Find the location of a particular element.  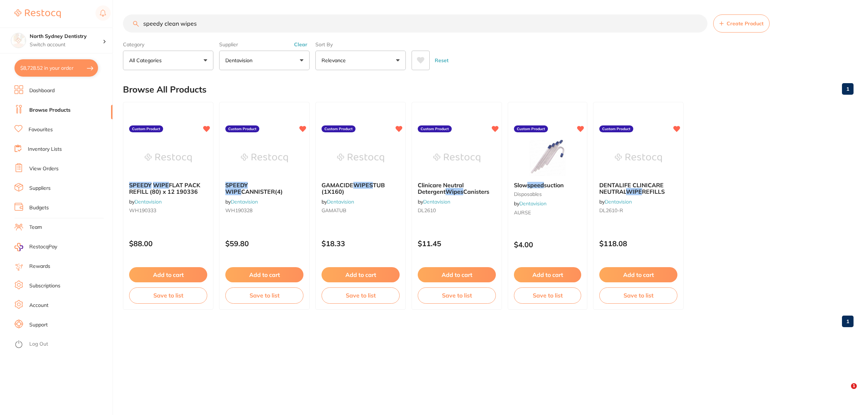

span: suction is located at coordinates (554, 185).